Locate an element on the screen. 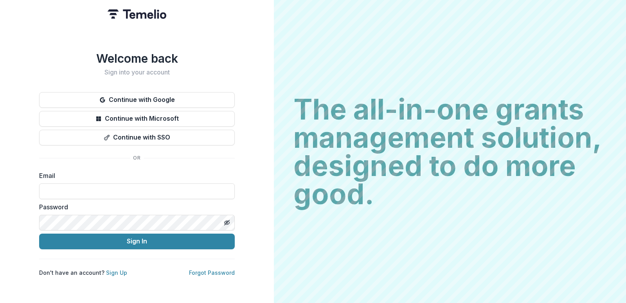 The height and width of the screenshot is (303, 626). label: Password is located at coordinates (135, 207).